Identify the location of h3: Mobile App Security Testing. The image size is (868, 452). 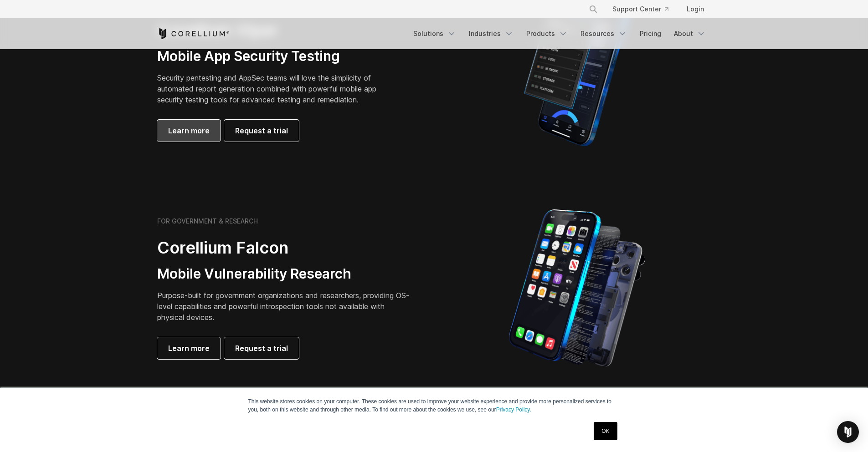
(273, 56).